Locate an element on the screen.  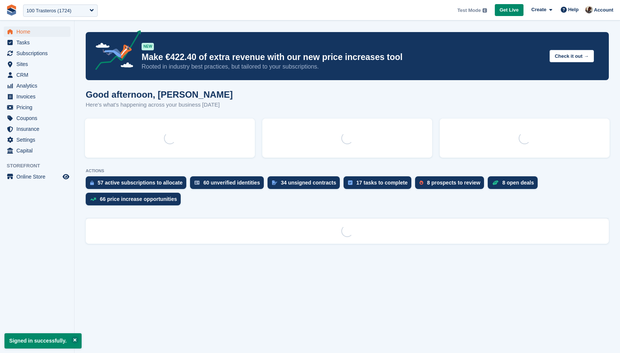
span: Capital is located at coordinates (39, 151).